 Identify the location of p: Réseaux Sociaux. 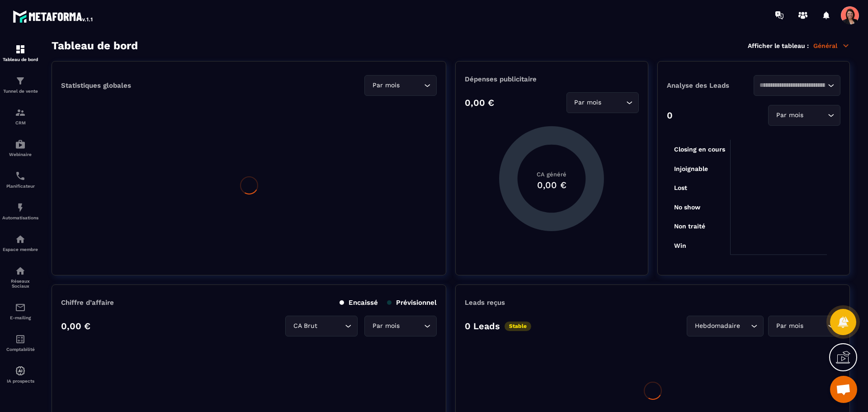
(20, 283).